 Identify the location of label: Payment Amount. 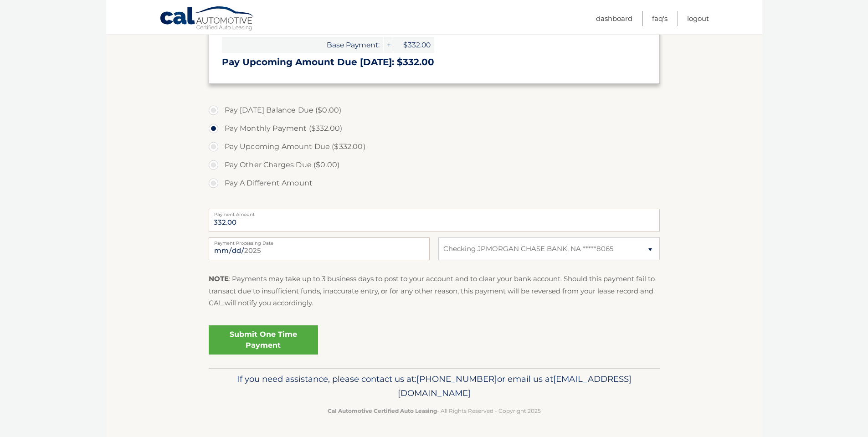
(434, 212).